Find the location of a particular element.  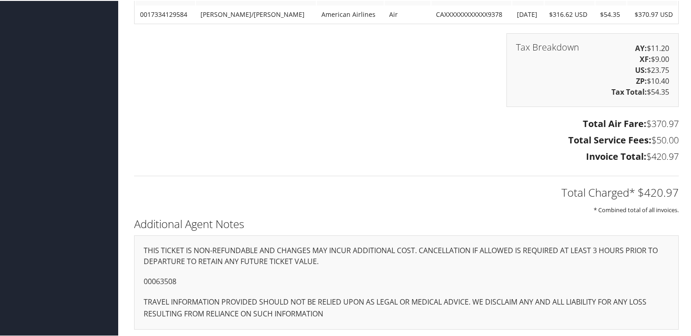

h3: $370.97 is located at coordinates (407, 123).